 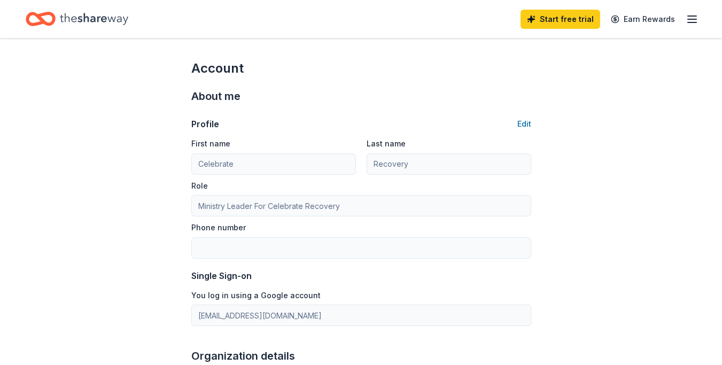 I want to click on label: You log in using a Google account, so click(x=256, y=296).